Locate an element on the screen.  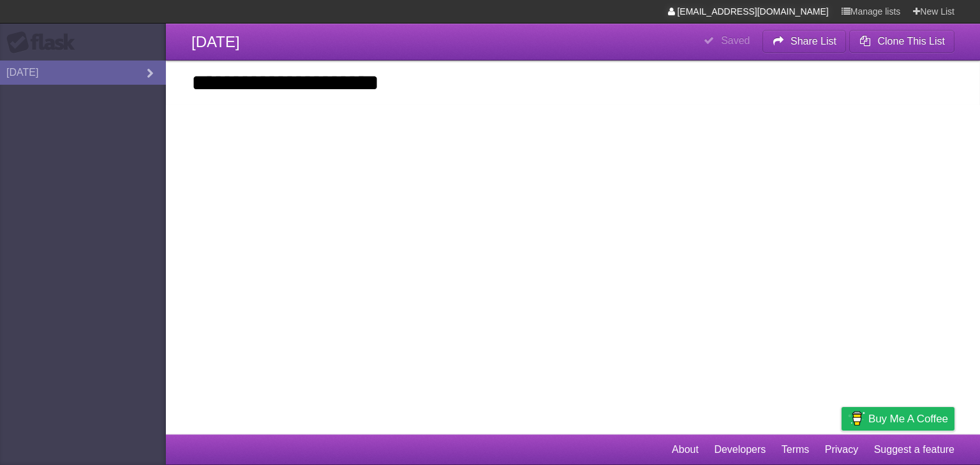
b: Share List is located at coordinates (813, 41).